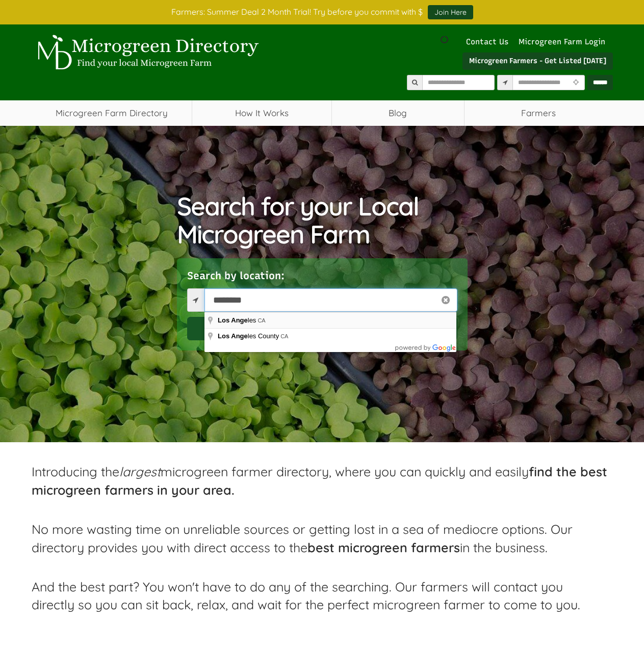 Image resolution: width=644 pixels, height=647 pixels. I want to click on i: Use Current Location, so click(576, 83).